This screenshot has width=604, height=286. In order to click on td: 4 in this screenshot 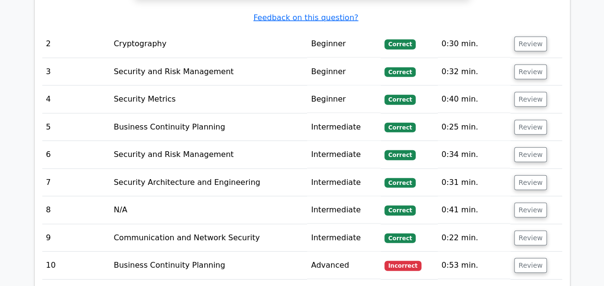, I will do `click(76, 99)`.